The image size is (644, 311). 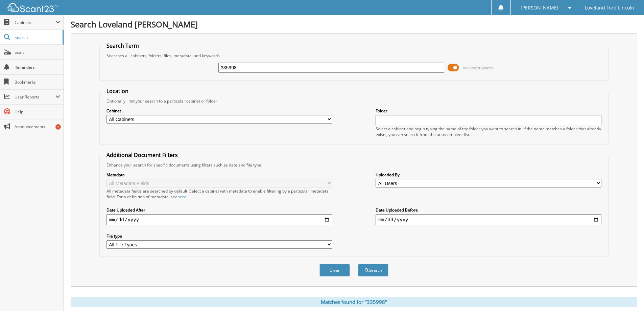 I want to click on span: User Reports, so click(x=35, y=97).